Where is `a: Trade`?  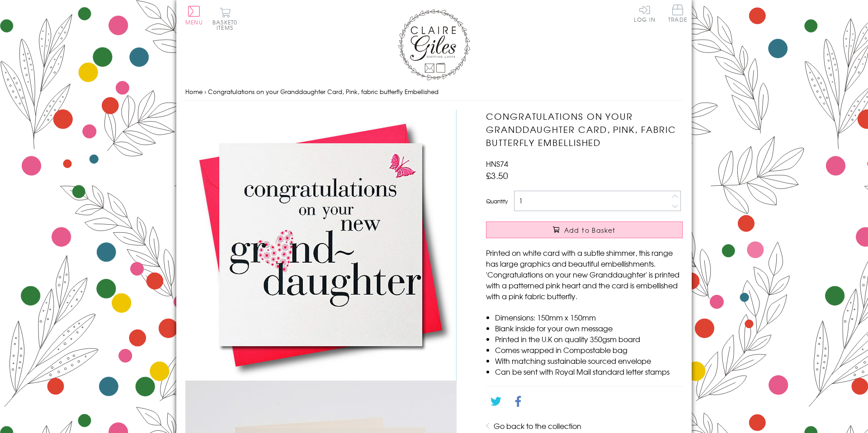
a: Trade is located at coordinates (678, 14).